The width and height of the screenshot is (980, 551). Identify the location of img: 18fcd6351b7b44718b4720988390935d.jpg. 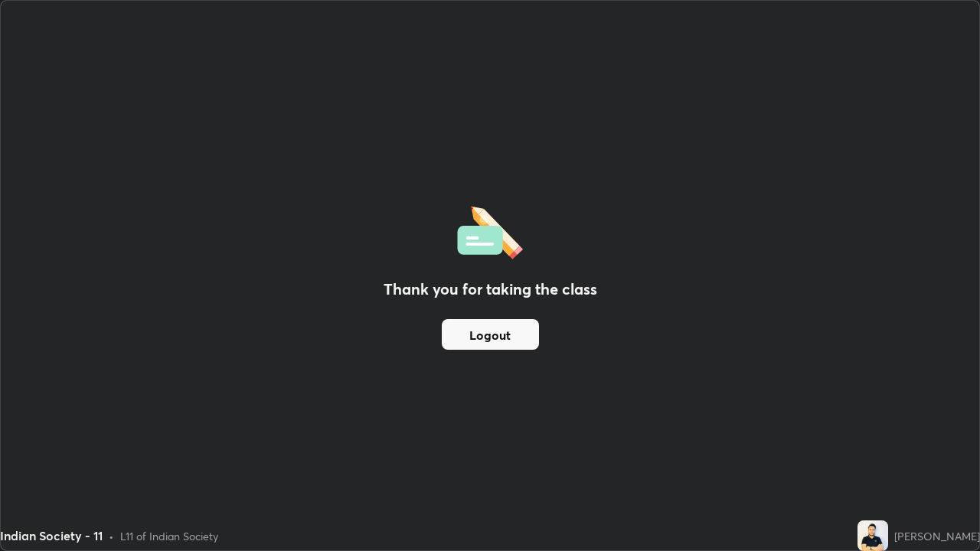
(873, 536).